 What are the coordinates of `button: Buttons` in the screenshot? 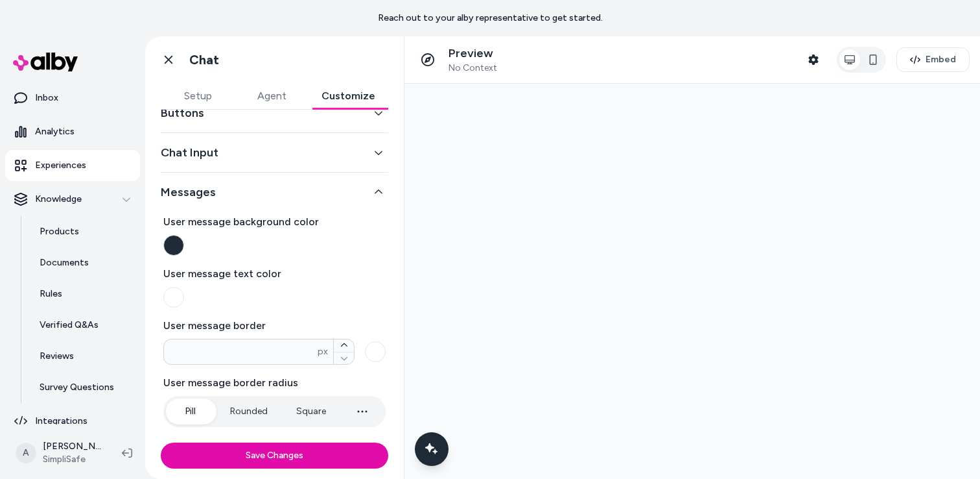 It's located at (274, 113).